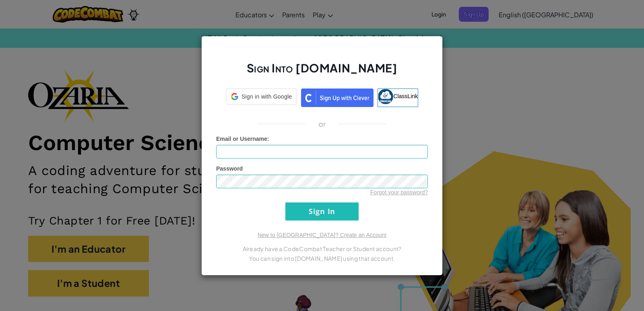 The image size is (644, 311). I want to click on img: classlink-logo-small.png, so click(385, 97).